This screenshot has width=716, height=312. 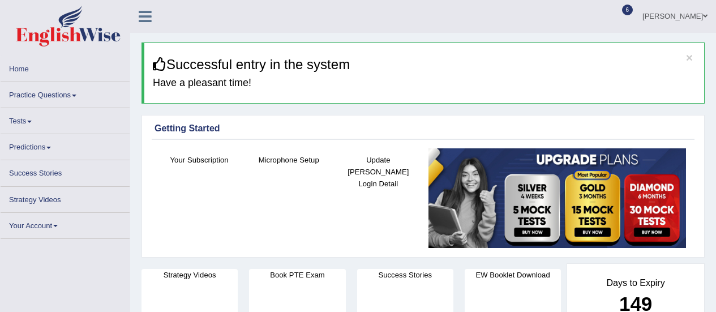 What do you see at coordinates (636, 283) in the screenshot?
I see `h4: Days to Expiry` at bounding box center [636, 283].